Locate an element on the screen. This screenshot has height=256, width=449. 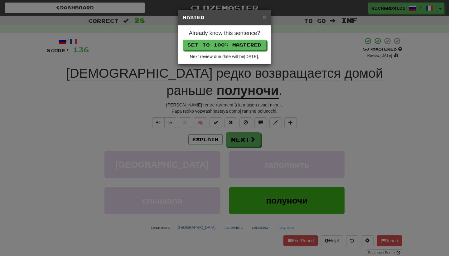
button: Set to 100% Mastered is located at coordinates (225, 45).